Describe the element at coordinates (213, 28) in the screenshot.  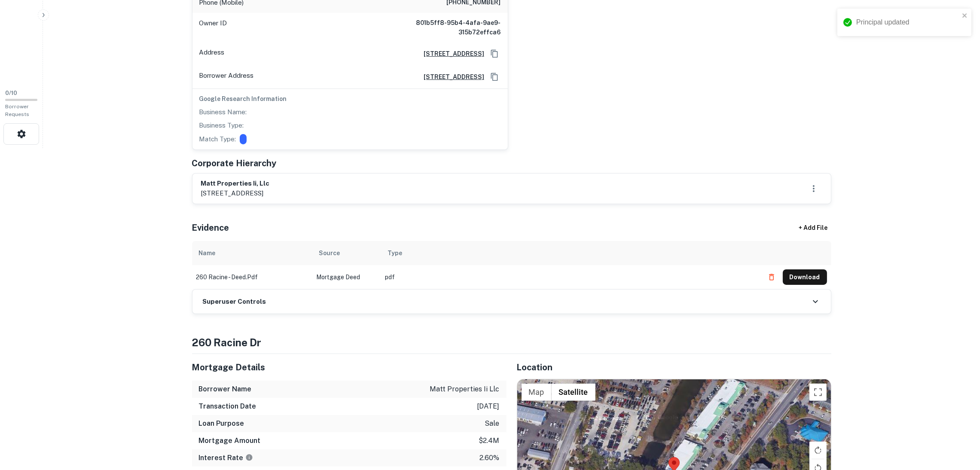
I see `p: Owner ID` at that location.